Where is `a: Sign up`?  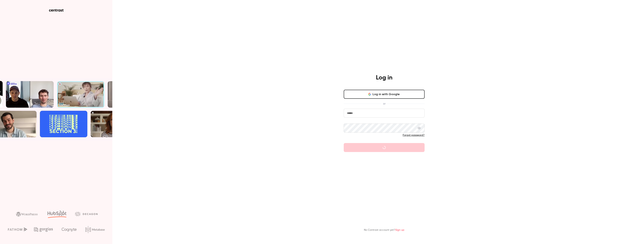
a: Sign up is located at coordinates (400, 230).